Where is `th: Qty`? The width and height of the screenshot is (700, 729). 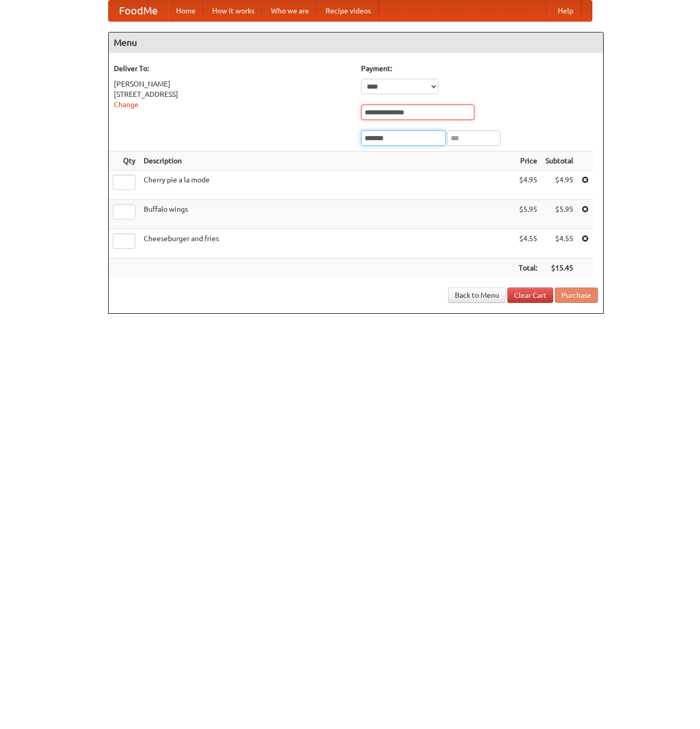
th: Qty is located at coordinates (124, 161).